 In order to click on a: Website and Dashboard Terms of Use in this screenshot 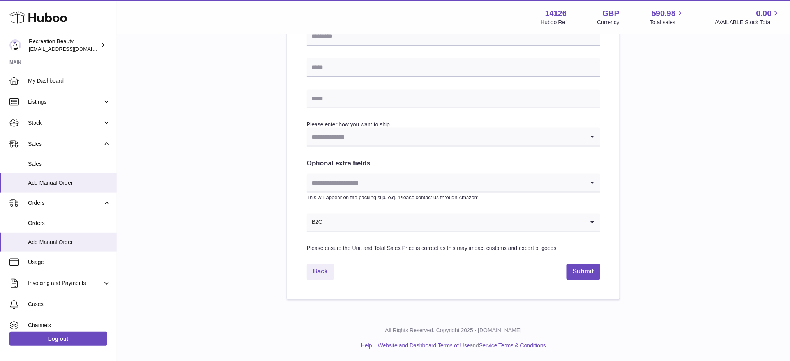, I will do `click(424, 346)`.